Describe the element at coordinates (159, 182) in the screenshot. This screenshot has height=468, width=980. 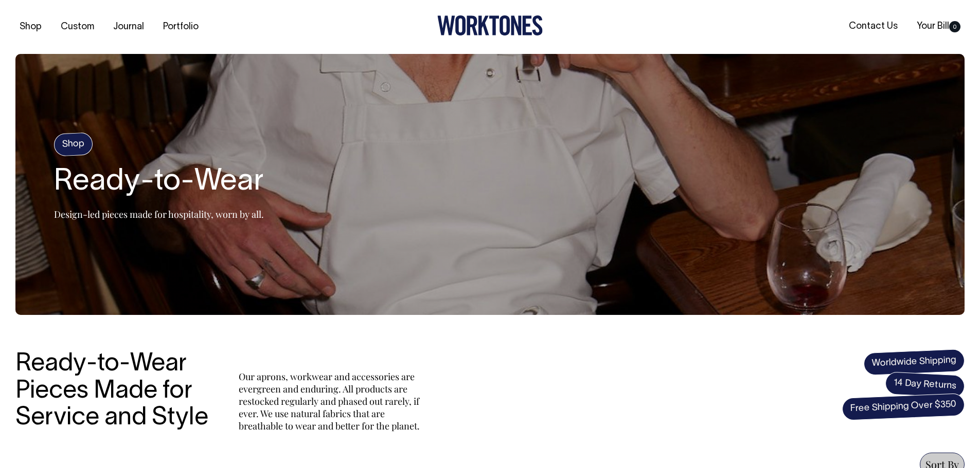
I see `h2: Ready-to-Wear` at that location.